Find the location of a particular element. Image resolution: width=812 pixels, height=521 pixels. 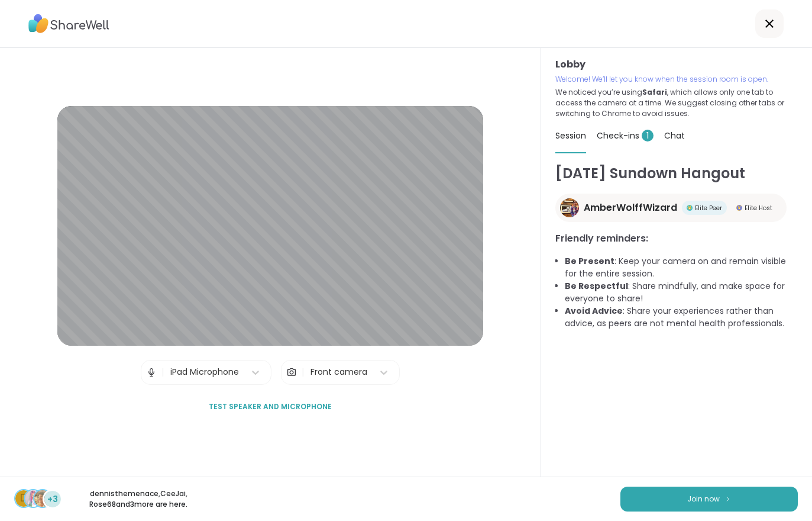

span: +3 is located at coordinates (53, 499).